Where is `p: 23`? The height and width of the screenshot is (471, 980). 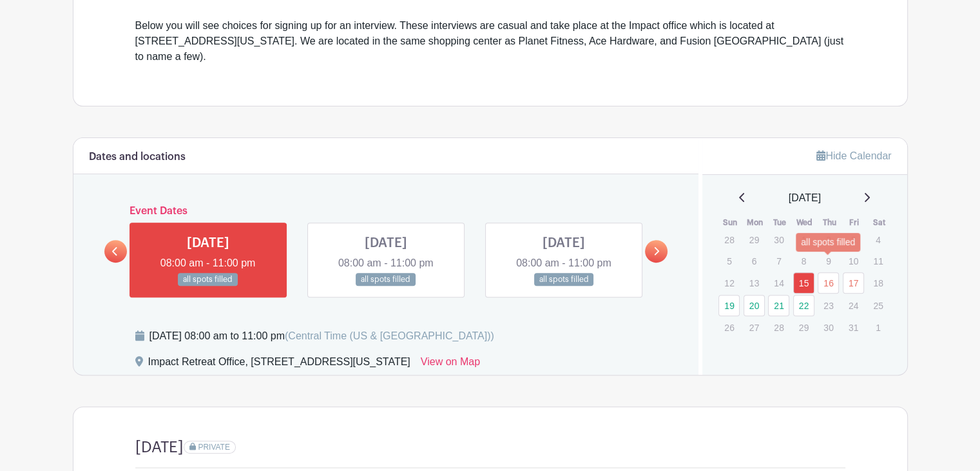
p: 23 is located at coordinates (828, 305).